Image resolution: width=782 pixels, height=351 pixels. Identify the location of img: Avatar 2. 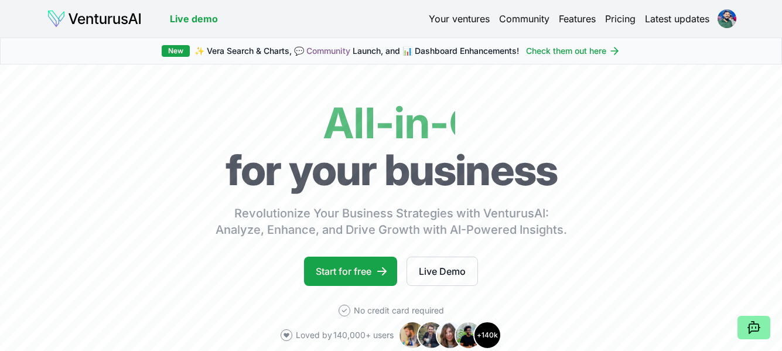
(431, 335).